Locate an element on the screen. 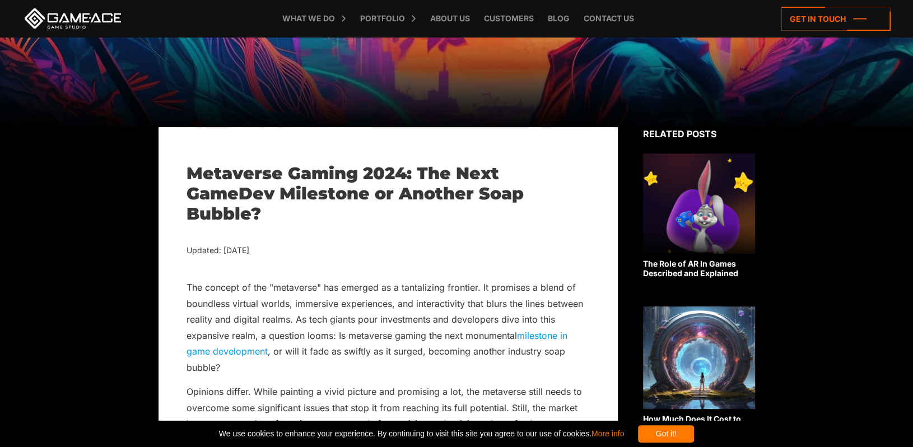  h1: Metaverse Gaming 2024: The Next GameDev Milestone or Another Soap Bubble? is located at coordinates (388, 194).